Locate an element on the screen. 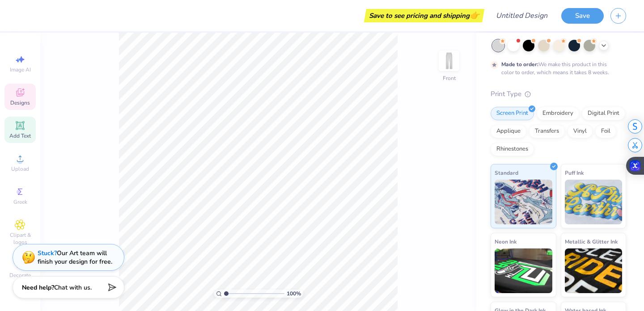 This screenshot has height=311, width=644. img: Metallic & Glitter Ink is located at coordinates (593, 271).